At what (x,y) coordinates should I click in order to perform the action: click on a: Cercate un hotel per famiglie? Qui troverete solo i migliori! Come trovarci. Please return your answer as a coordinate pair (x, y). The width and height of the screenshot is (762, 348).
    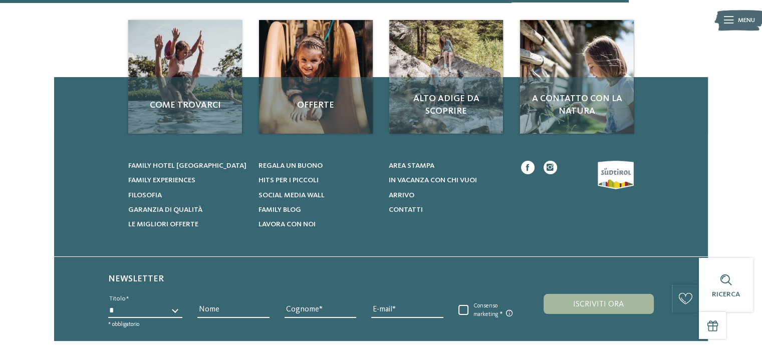
    Looking at the image, I should click on (185, 77).